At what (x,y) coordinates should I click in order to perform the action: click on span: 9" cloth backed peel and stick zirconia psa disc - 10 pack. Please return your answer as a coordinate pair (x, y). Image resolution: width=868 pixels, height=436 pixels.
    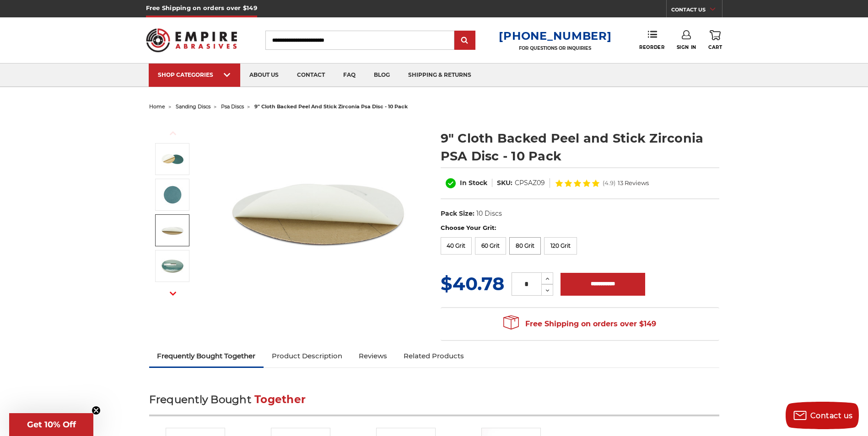
    Looking at the image, I should click on (331, 107).